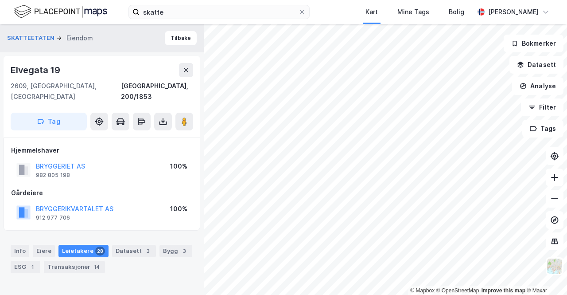 The image size is (567, 295). Describe the element at coordinates (102, 150) in the screenshot. I see `div: Hjemmelshaver` at that location.